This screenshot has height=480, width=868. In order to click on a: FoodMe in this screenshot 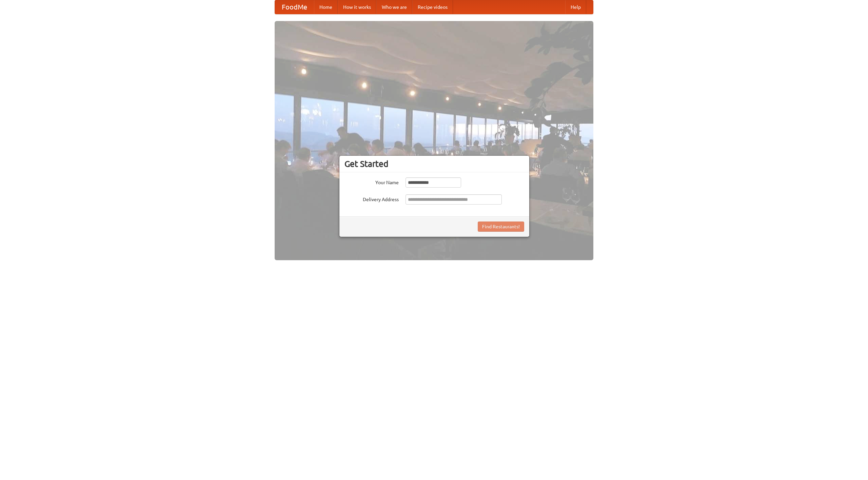, I will do `click(294, 7)`.